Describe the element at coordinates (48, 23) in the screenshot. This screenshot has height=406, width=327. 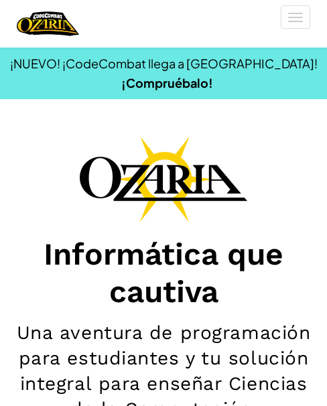
I see `a: Ozaria by CodeCombat logo` at that location.